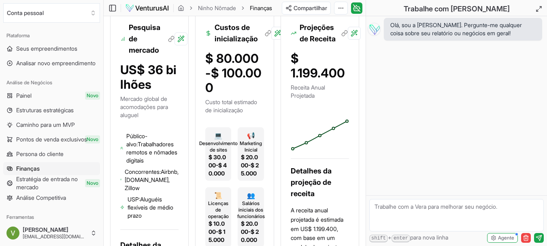 This screenshot has width=547, height=246. Describe the element at coordinates (51, 183) in the screenshot. I see `a: Estratégia de entrada no mercadoNovo` at that location.